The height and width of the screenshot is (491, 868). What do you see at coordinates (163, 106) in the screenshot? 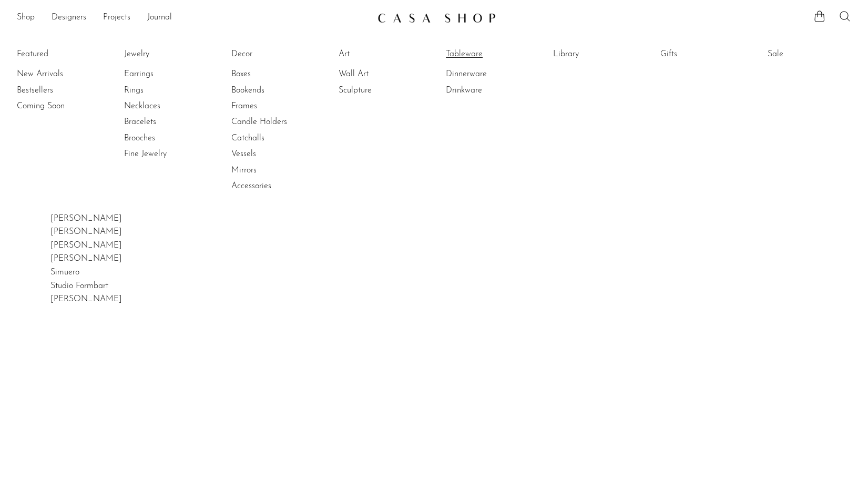
I see `a: Necklaces` at bounding box center [163, 106].